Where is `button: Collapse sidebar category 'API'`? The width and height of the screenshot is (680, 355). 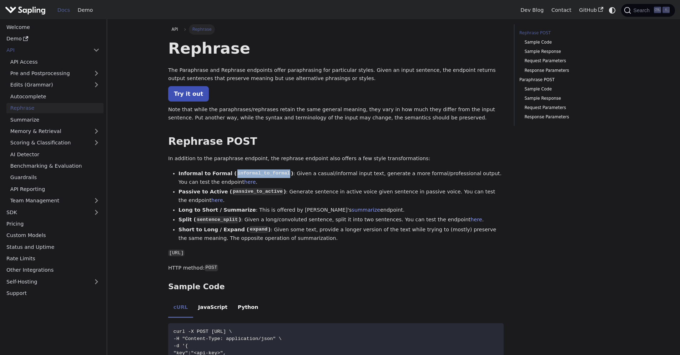
button: Collapse sidebar category 'API' is located at coordinates (96, 50).